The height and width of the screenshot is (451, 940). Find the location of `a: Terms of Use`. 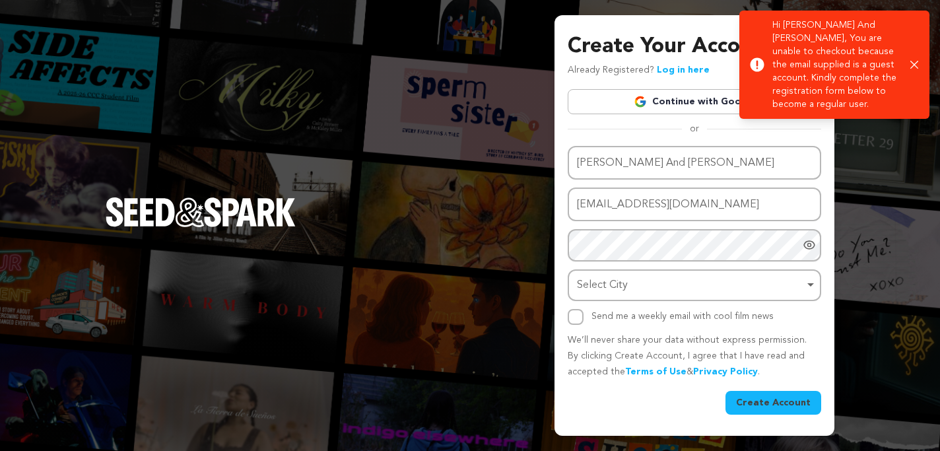

a: Terms of Use is located at coordinates (656, 372).